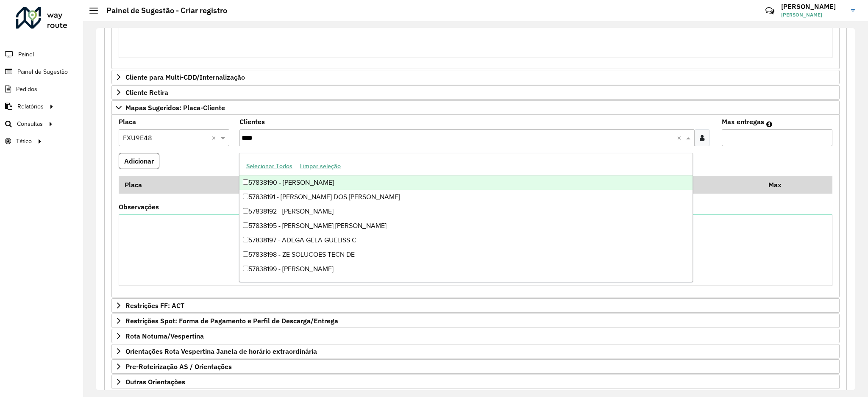  Describe the element at coordinates (476, 77) in the screenshot. I see `a: Cliente para Multi-CDD/Internalização` at that location.